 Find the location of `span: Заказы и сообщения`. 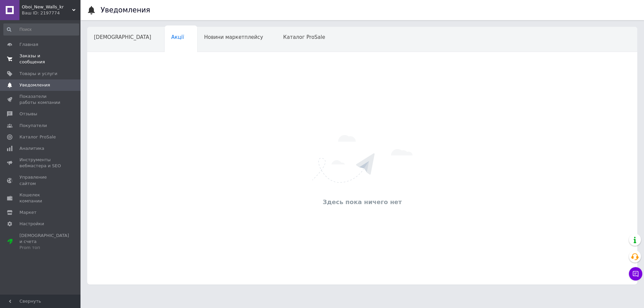

span: Заказы и сообщения is located at coordinates (41, 59).